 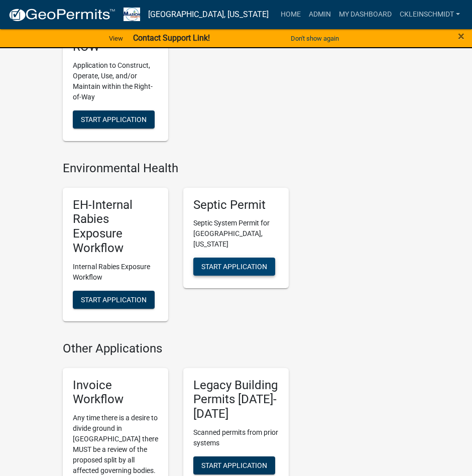 I want to click on button: Close, so click(x=461, y=36).